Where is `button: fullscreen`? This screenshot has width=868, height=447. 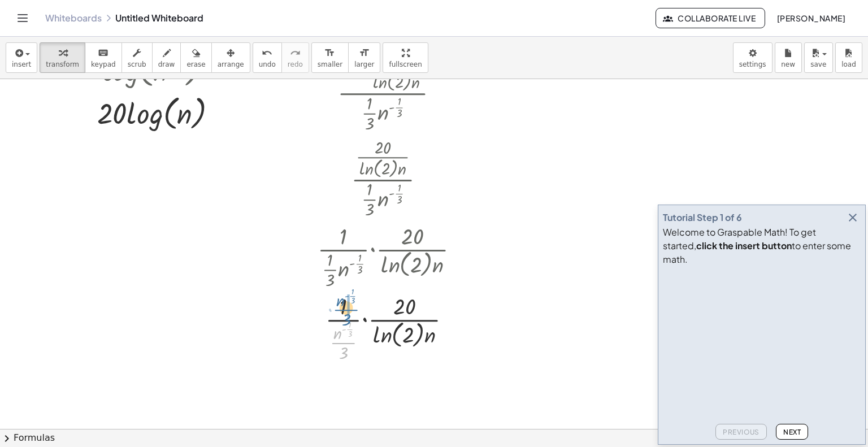
button: fullscreen is located at coordinates (405, 57).